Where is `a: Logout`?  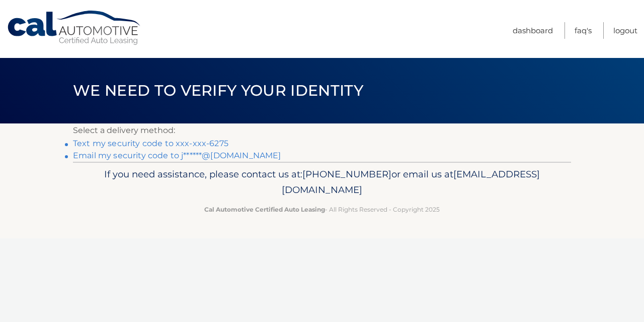 a: Logout is located at coordinates (625, 30).